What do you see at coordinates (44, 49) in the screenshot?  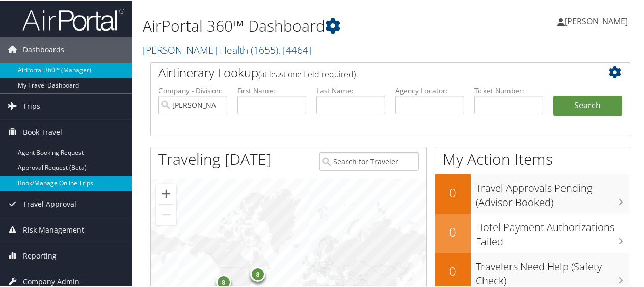 I see `span: Dashboards` at bounding box center [44, 49].